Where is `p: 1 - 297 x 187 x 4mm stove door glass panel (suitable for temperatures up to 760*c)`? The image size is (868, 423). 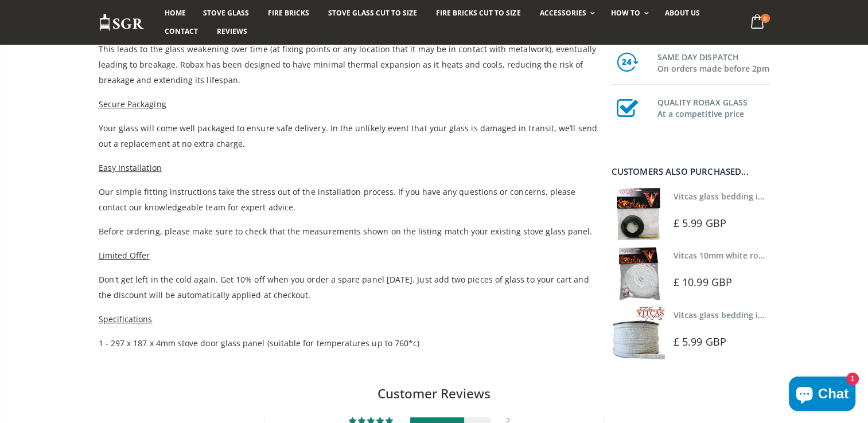 p: 1 - 297 x 187 x 4mm stove door glass panel (suitable for temperatures up to 760*c) is located at coordinates (348, 343).